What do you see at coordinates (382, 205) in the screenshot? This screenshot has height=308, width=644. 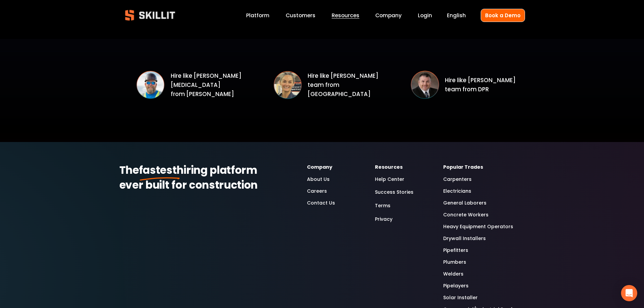 I see `a: Terms` at bounding box center [382, 205].